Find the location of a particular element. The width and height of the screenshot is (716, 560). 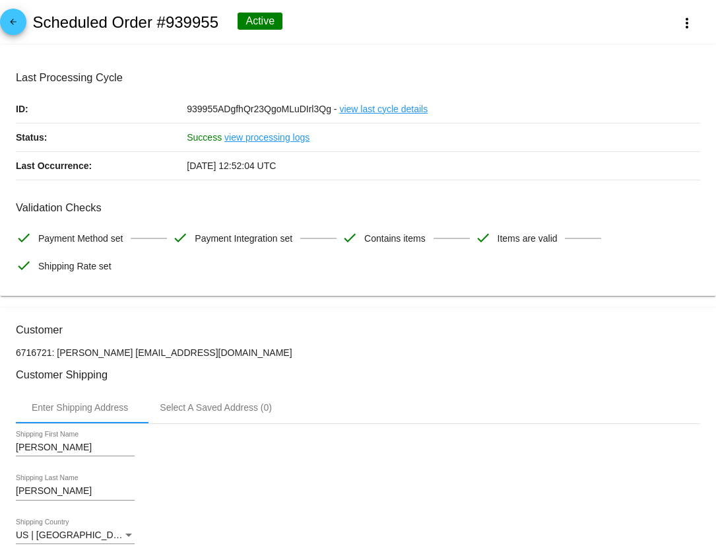

input: Shipping Last Name is located at coordinates (75, 491).